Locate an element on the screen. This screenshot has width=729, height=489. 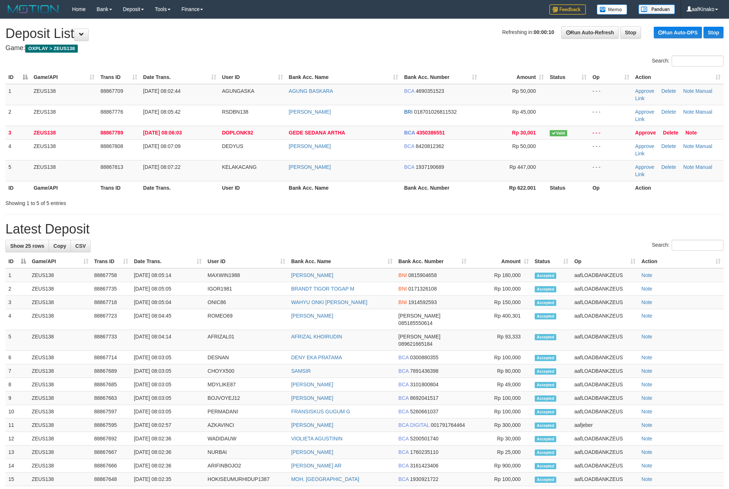
span: 88867776 is located at coordinates (112, 112).